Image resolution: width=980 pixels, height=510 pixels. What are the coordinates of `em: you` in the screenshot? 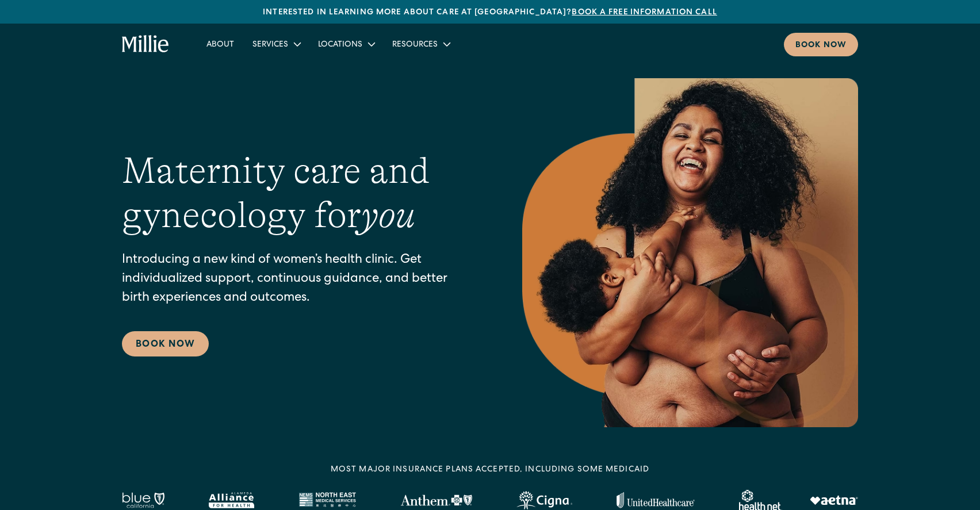 It's located at (389, 215).